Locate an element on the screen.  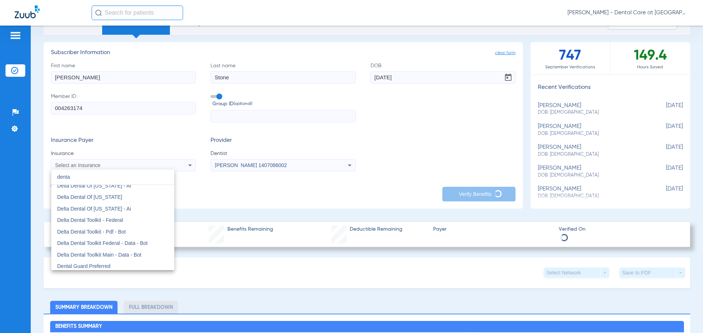
span: Delta Dental Toolkit Main - Data - Bot is located at coordinates (99, 255).